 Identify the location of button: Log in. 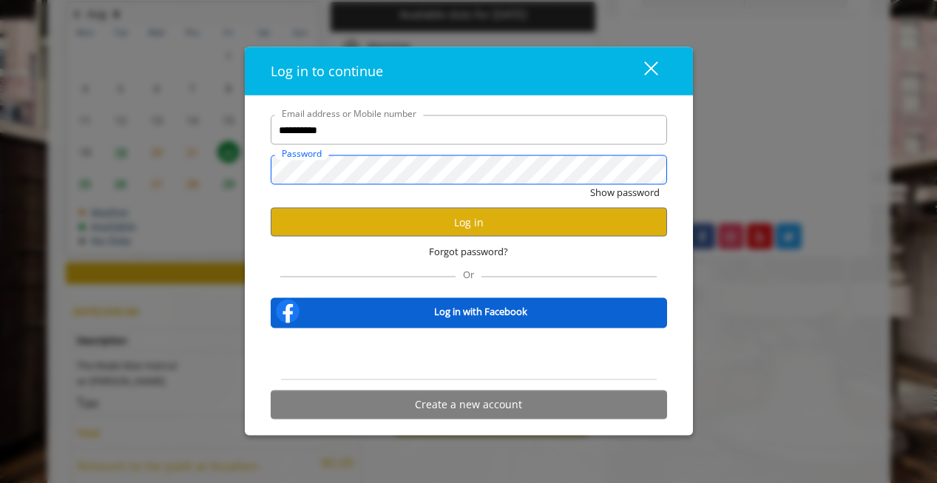
(469, 222).